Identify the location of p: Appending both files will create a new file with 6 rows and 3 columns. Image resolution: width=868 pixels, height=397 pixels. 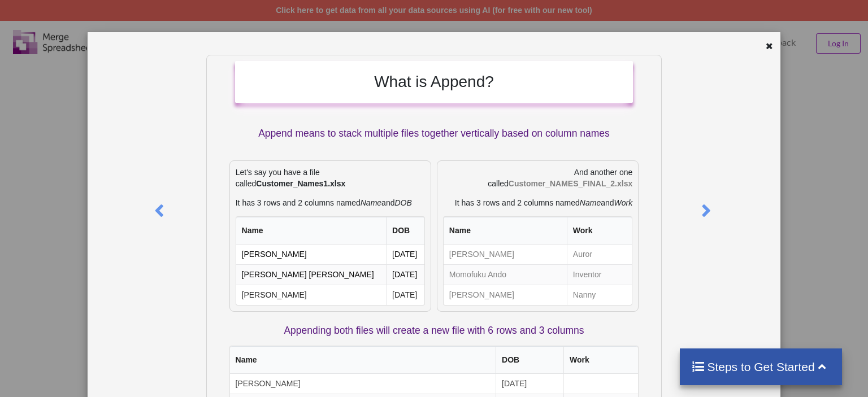
(434, 331).